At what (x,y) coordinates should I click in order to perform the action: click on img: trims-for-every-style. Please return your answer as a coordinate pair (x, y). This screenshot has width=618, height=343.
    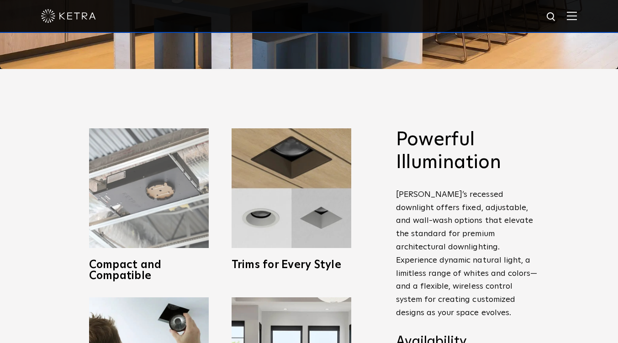
    Looking at the image, I should click on (292, 188).